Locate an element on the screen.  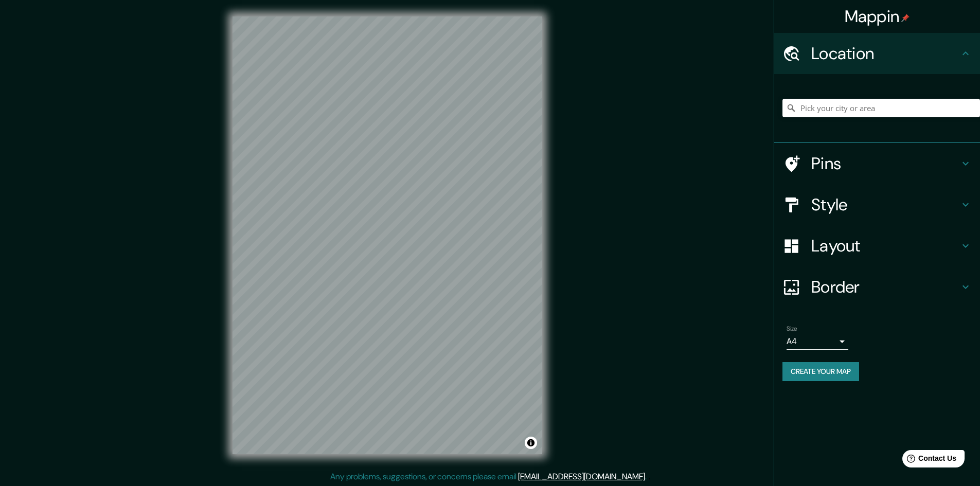
div: A4 is located at coordinates (818, 341).